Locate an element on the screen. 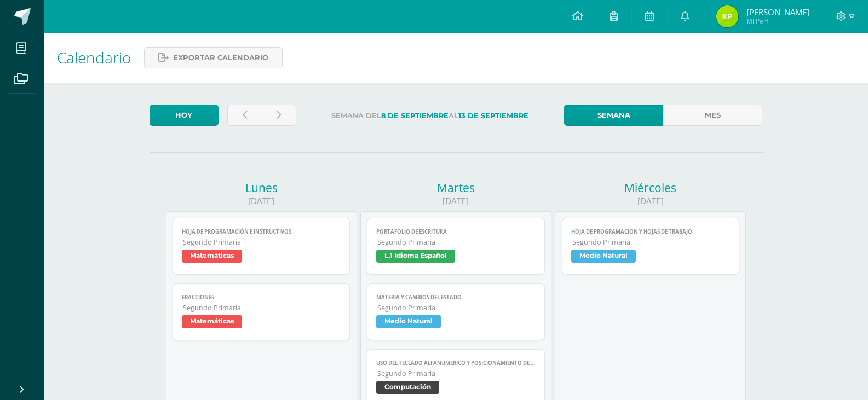  span: Hoja de Programación e instructivos is located at coordinates (261, 231).